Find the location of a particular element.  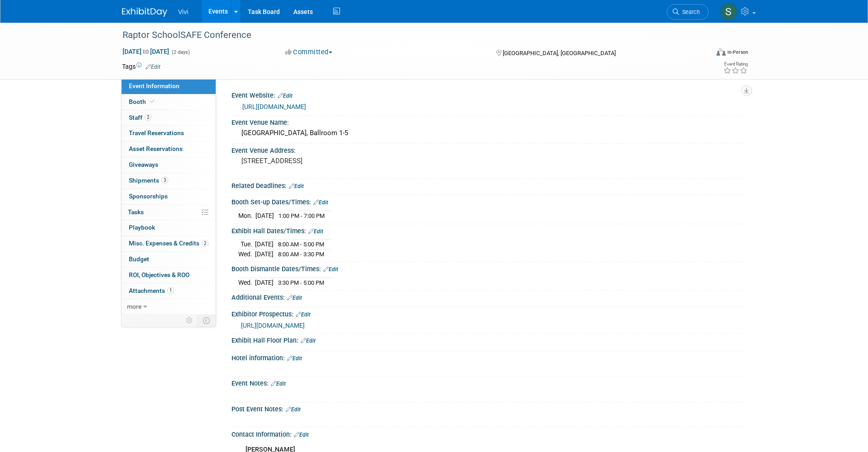

span: more is located at coordinates (134, 306).